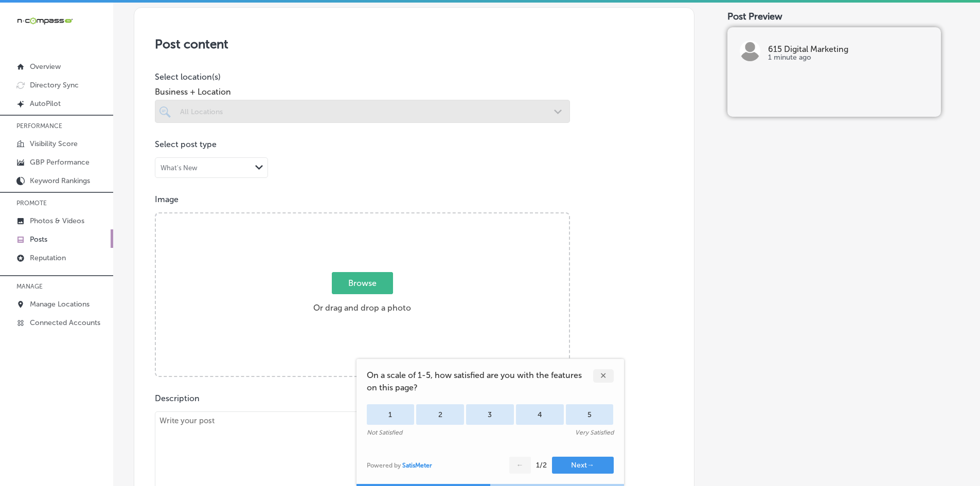 The height and width of the screenshot is (486, 980). Describe the element at coordinates (849, 50) in the screenshot. I see `p: 615 Digital Marketing` at that location.